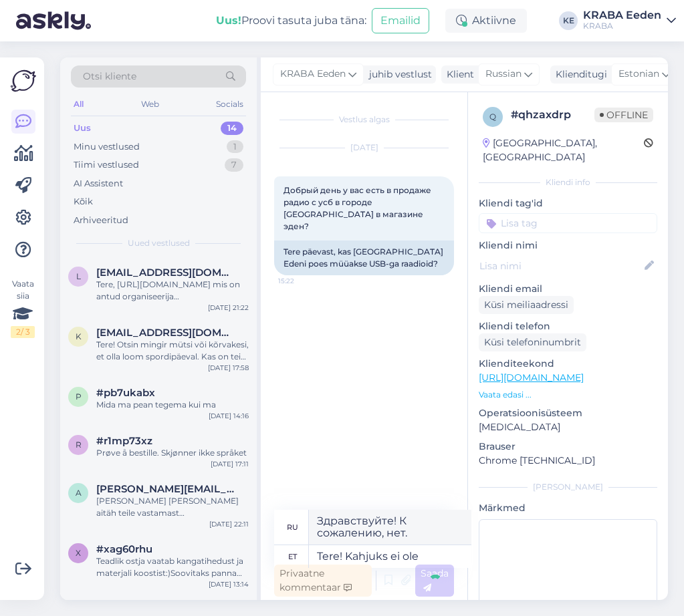 The image size is (684, 616). I want to click on div: # qhzaxdrp, so click(552, 115).